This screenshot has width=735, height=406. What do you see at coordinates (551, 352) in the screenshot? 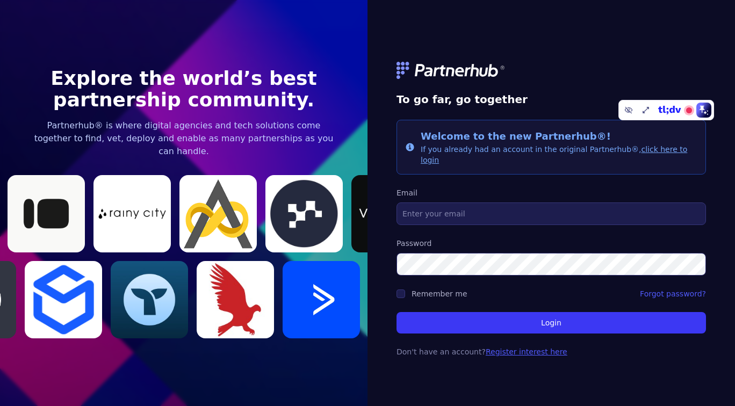
I see `p: Don't have an account?` at bounding box center [551, 352].